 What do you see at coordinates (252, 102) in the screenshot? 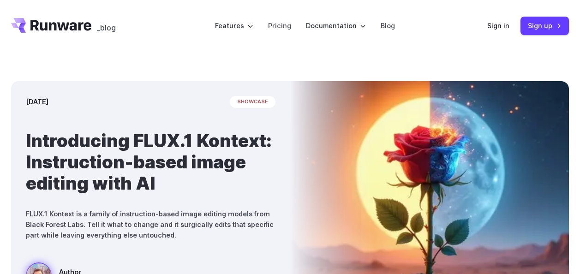
I see `span: showcase` at bounding box center [252, 102].